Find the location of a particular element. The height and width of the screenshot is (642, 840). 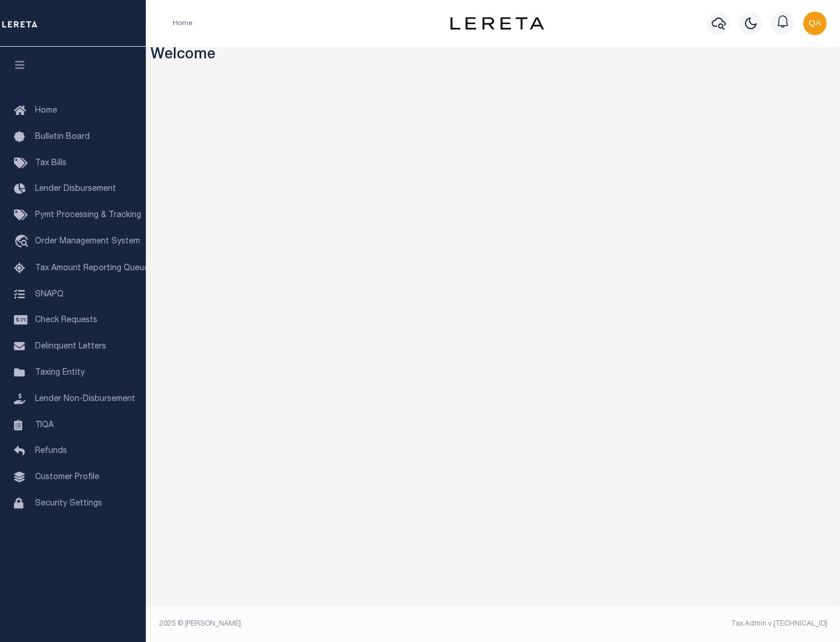

span: Delinquent Letters is located at coordinates (70, 347).